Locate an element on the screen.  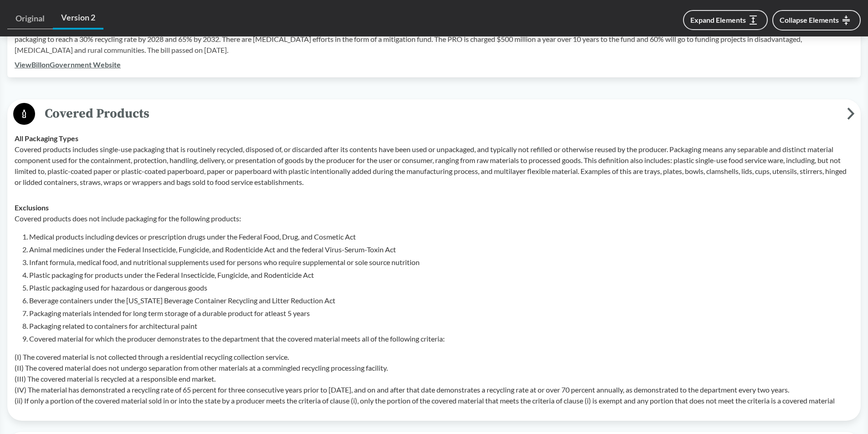
strong: Exclusions is located at coordinates (31, 207).